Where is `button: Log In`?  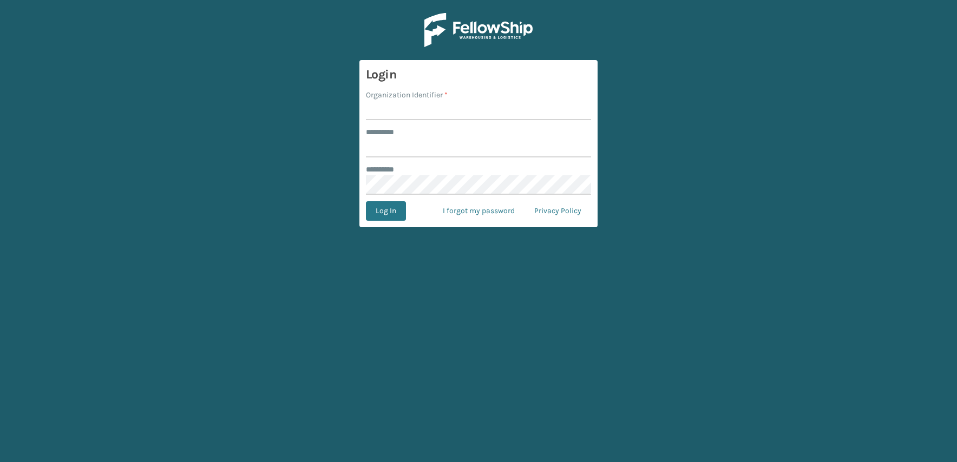 button: Log In is located at coordinates (386, 211).